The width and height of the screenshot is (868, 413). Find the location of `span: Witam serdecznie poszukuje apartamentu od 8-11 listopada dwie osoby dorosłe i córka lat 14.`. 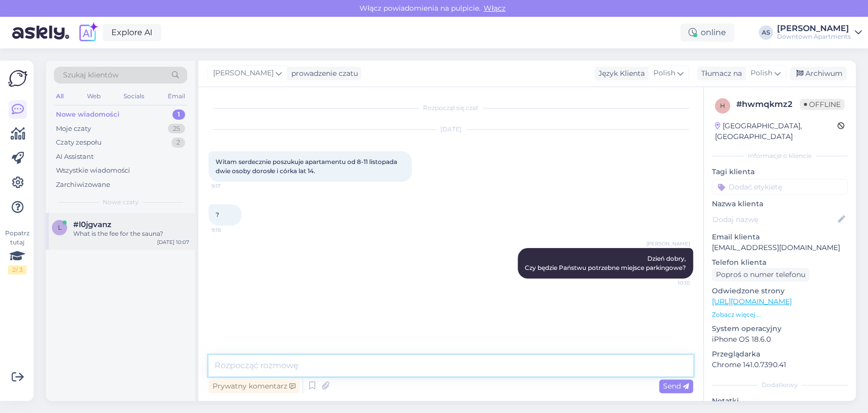

span: Witam serdecznie poszukuje apartamentu od 8-11 listopada dwie osoby dorosłe i córka lat 14. is located at coordinates (307, 166).